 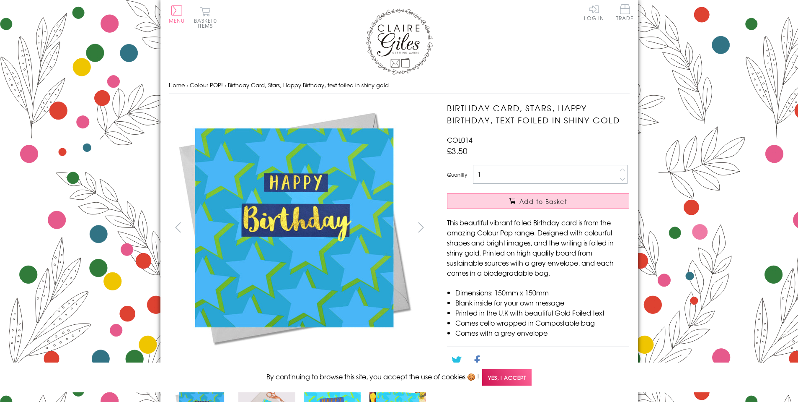 What do you see at coordinates (178, 227) in the screenshot?
I see `button: prev` at bounding box center [178, 227].